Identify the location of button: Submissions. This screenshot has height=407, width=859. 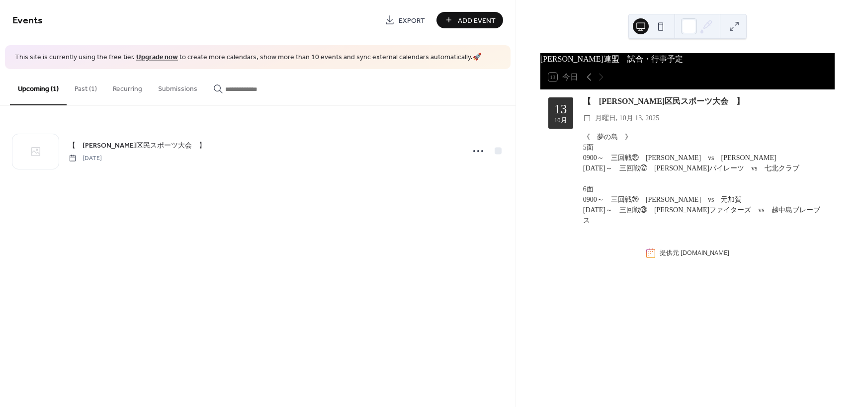
(178, 87).